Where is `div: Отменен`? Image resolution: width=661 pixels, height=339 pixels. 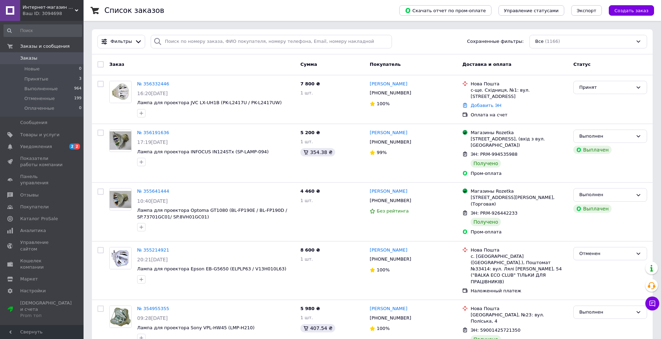 div: Отменен is located at coordinates (606, 254).